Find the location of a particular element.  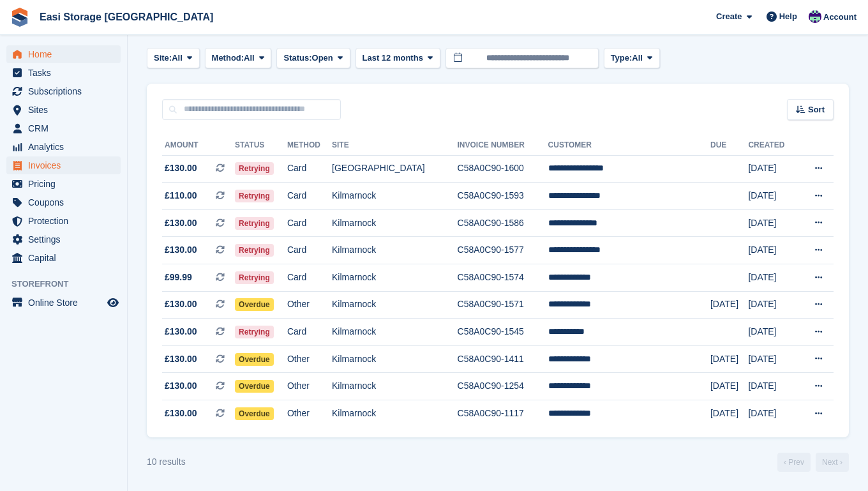

button: Last 12 months is located at coordinates (398, 58).